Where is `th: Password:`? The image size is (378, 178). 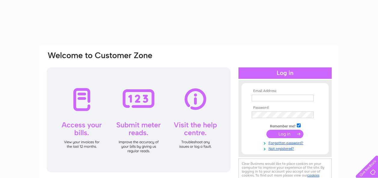
th: Password: is located at coordinates (285, 108).